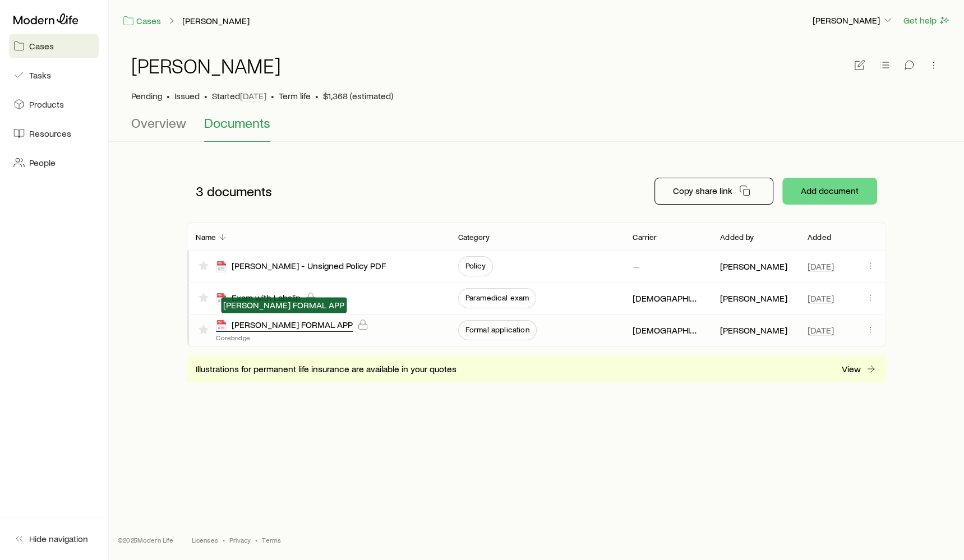  What do you see at coordinates (258, 298) in the screenshot?
I see `div: Exam with Labslip` at bounding box center [258, 298].